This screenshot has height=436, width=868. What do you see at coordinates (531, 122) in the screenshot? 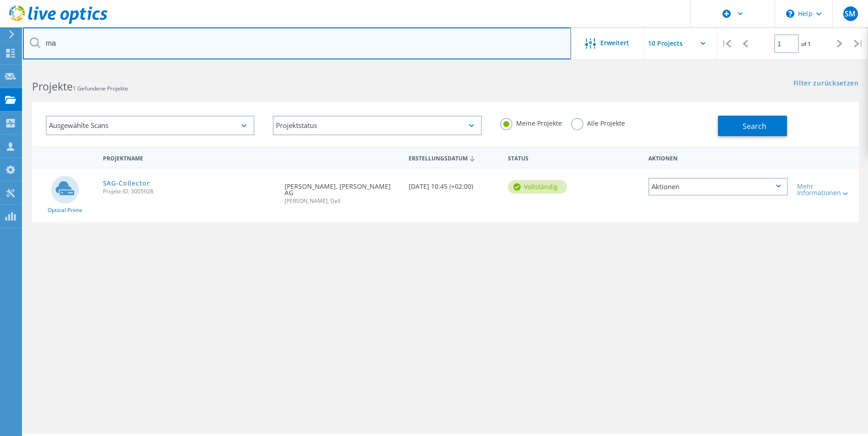
I see `label: Meine Projekte` at bounding box center [531, 122].